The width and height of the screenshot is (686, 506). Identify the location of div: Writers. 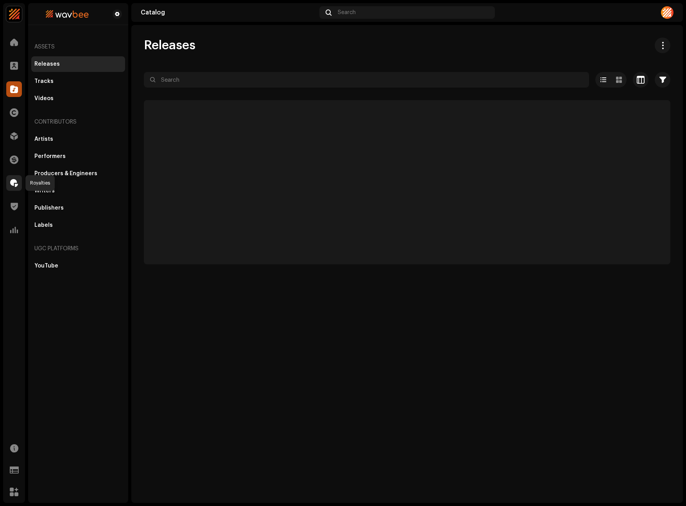
(45, 191).